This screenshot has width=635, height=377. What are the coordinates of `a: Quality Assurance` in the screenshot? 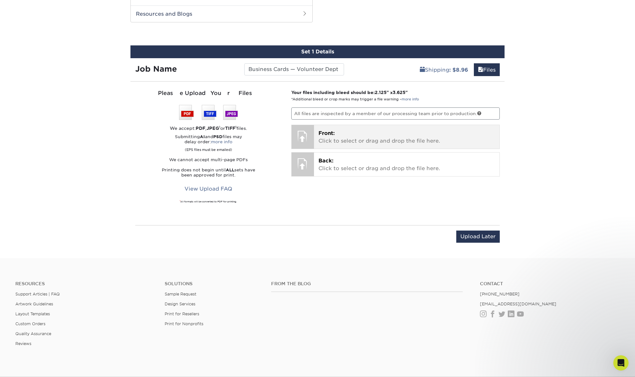 It's located at (33, 334).